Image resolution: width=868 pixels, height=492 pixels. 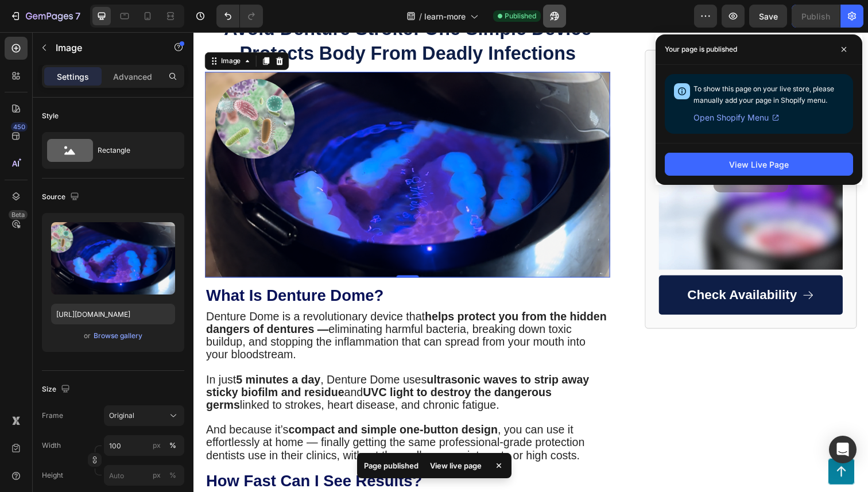 I want to click on div: View Live Page, so click(x=759, y=164).